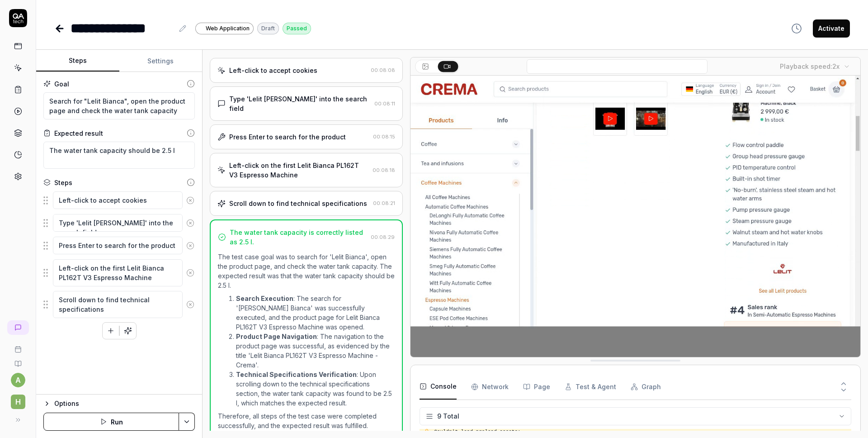 This screenshot has width=868, height=438. What do you see at coordinates (63, 183) in the screenshot?
I see `div: Steps` at bounding box center [63, 183].